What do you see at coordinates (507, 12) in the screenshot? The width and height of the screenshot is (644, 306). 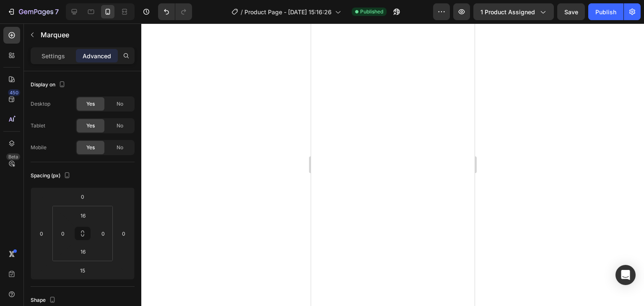 I see `span: 1 product assigned` at bounding box center [507, 12].